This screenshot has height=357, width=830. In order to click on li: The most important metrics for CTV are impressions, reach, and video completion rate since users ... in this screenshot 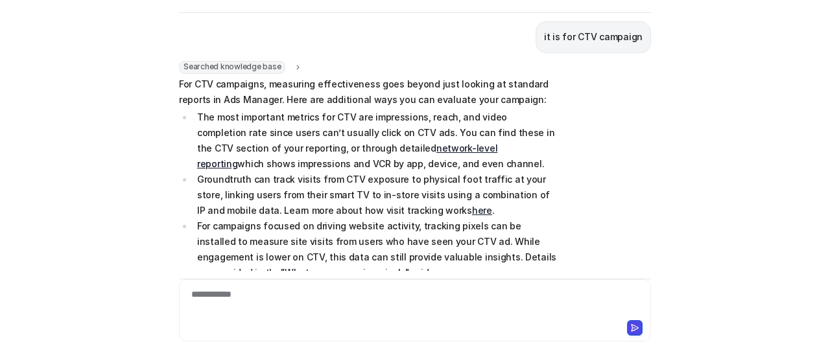, I will do `click(376, 141)`.